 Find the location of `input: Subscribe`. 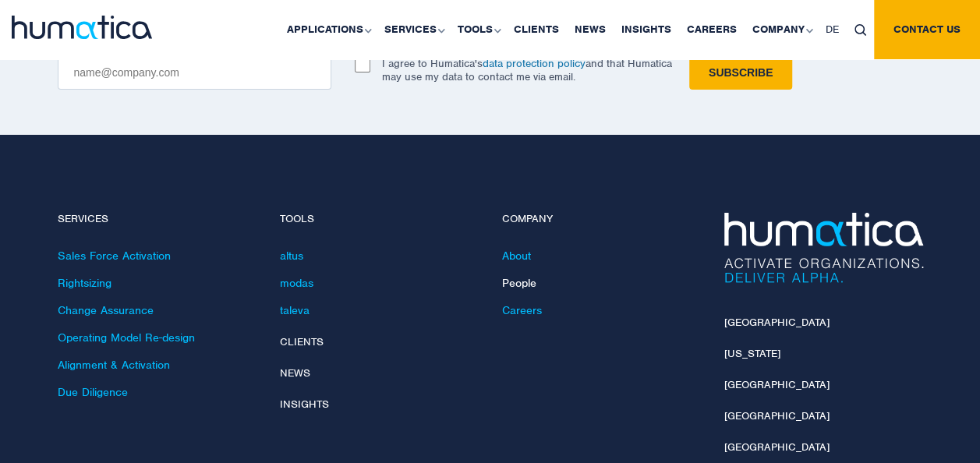

input: Subscribe is located at coordinates (741, 73).